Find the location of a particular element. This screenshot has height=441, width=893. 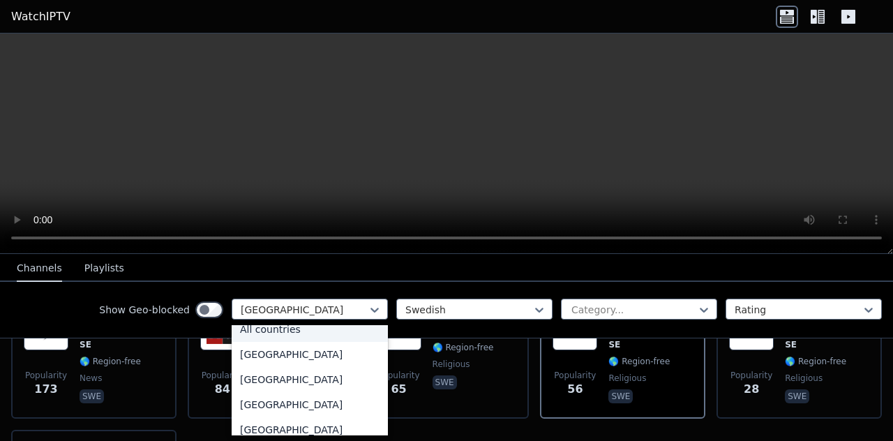

label: Show Geo-blocked is located at coordinates (144, 310).